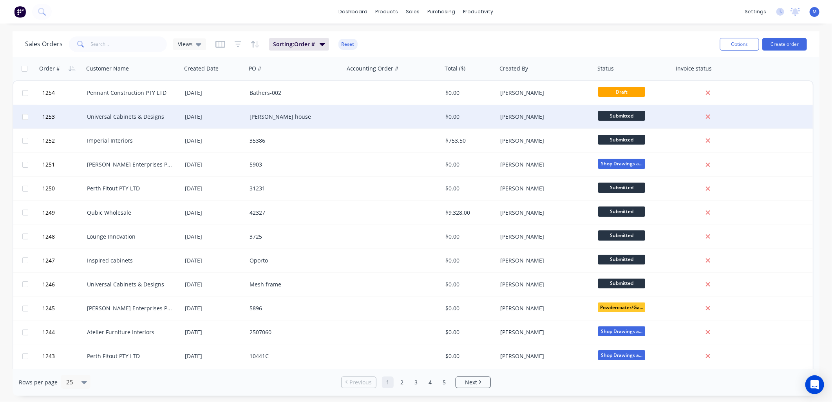 The image size is (832, 402). I want to click on span: 1251, so click(49, 164).